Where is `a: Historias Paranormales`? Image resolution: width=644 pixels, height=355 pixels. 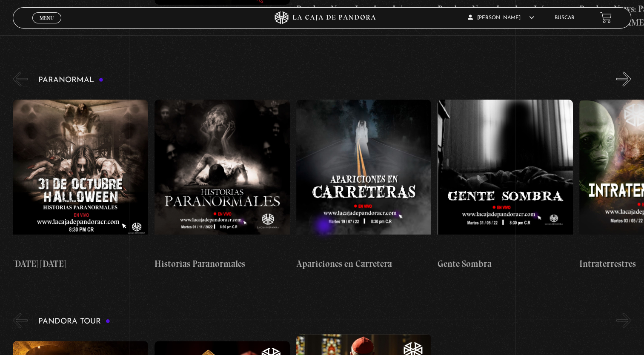
a: Historias Paranormales is located at coordinates (222, 184).